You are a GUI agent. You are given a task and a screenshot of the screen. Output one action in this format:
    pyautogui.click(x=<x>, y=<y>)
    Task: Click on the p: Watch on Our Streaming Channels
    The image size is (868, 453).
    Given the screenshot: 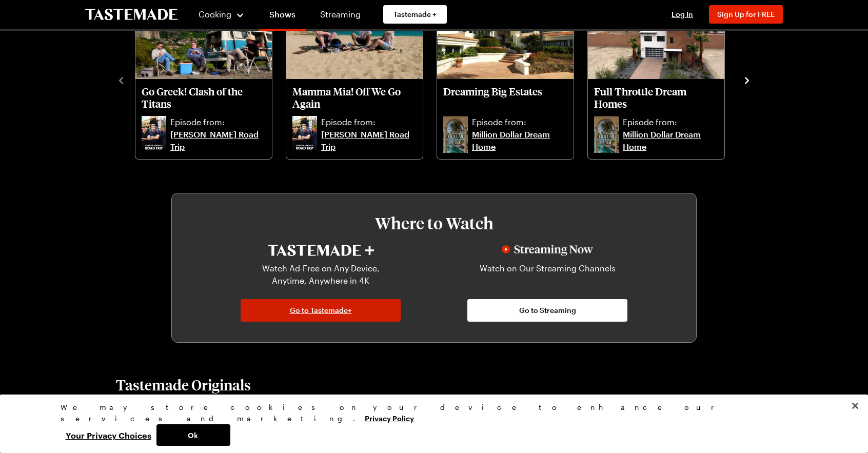 What is the action you would take?
    pyautogui.click(x=547, y=275)
    